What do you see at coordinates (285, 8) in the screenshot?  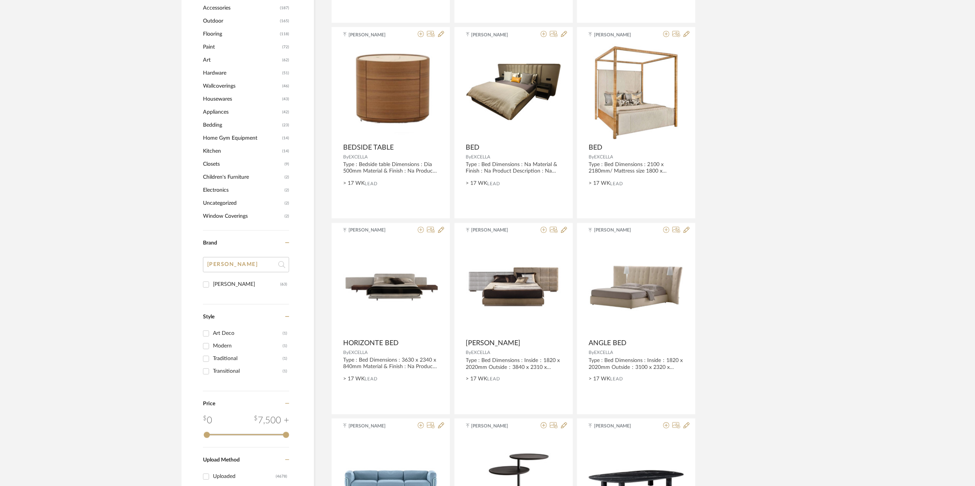 I see `span: (187)` at bounding box center [285, 8].